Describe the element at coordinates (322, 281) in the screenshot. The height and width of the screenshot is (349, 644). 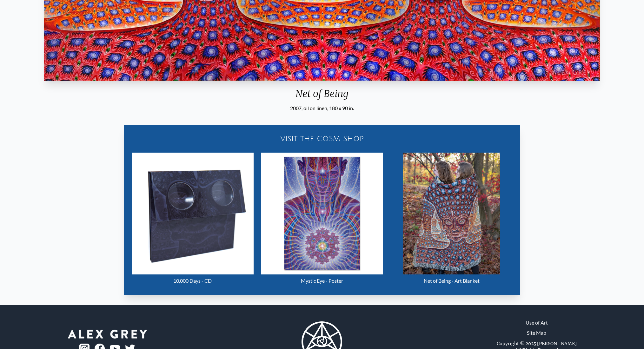
I see `div: Mystic Eye - Poster` at that location.